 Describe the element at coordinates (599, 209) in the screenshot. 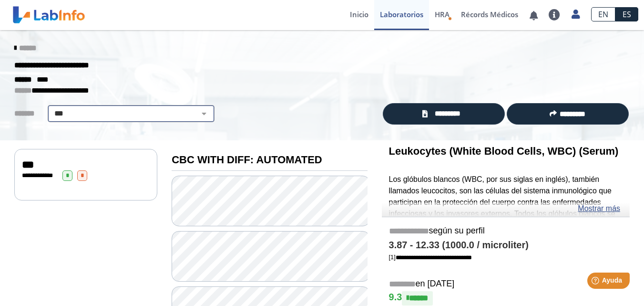

I see `a: Mostrar más` at that location.